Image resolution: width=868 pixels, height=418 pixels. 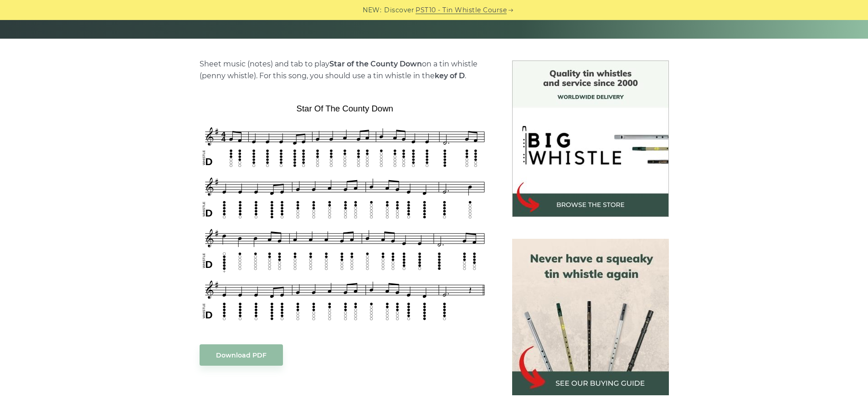 I want to click on span: Discover, so click(x=399, y=10).